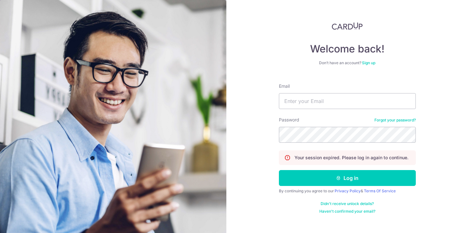 This screenshot has height=233, width=468. What do you see at coordinates (368, 63) in the screenshot?
I see `a: Sign up` at bounding box center [368, 63].